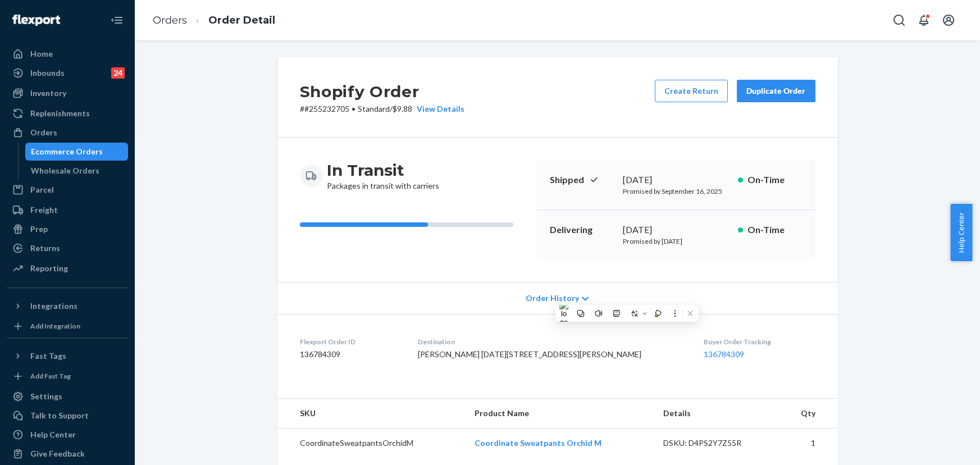 Image resolution: width=980 pixels, height=465 pixels. What do you see at coordinates (67, 416) in the screenshot?
I see `button: Talk to Support` at bounding box center [67, 416].